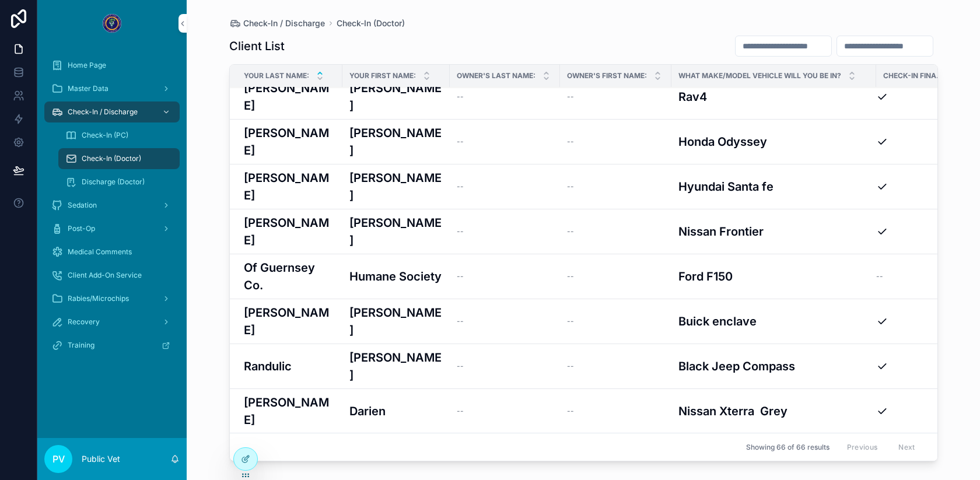 The width and height of the screenshot is (980, 480). What do you see at coordinates (774, 276) in the screenshot?
I see `a: Ford F150` at bounding box center [774, 276].